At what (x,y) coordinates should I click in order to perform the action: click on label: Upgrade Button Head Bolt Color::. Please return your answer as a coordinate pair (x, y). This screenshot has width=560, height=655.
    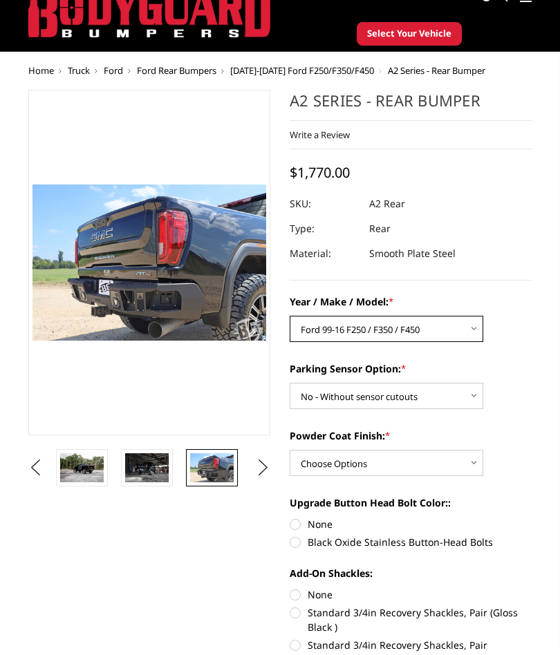
    Looking at the image, I should click on (410, 502).